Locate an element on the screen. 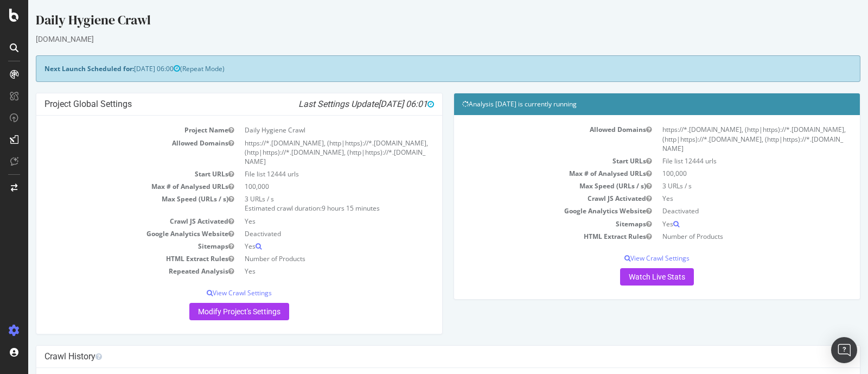 This screenshot has height=374, width=868. td: 3 URLs / s is located at coordinates (726, 185).